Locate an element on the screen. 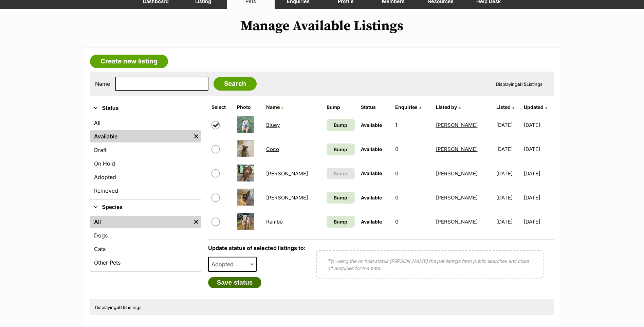  a: Available is located at coordinates (140, 136).